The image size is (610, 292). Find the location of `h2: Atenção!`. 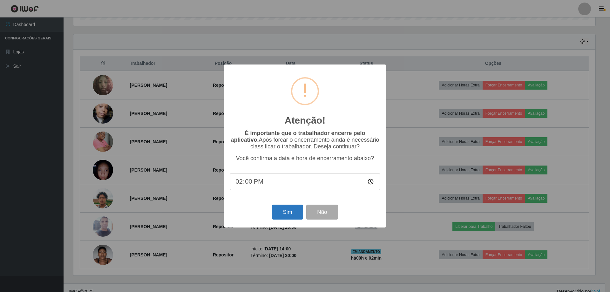

h2: Atenção! is located at coordinates (305, 120).